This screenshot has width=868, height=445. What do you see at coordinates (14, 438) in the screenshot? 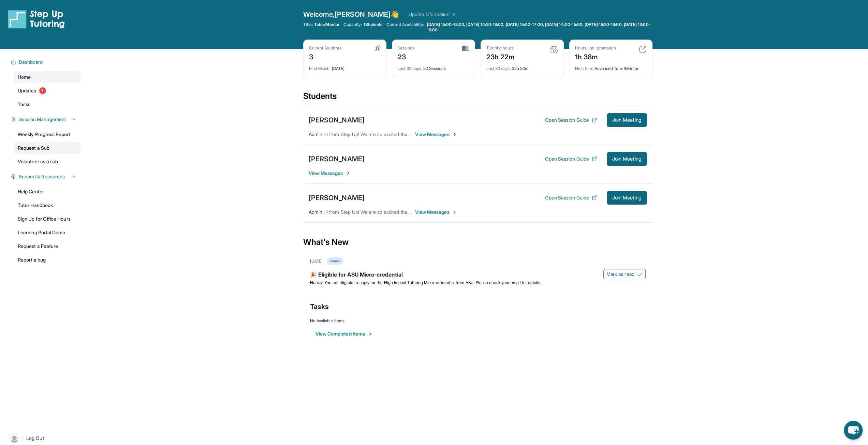
I see `img: user-img` at bounding box center [14, 438].